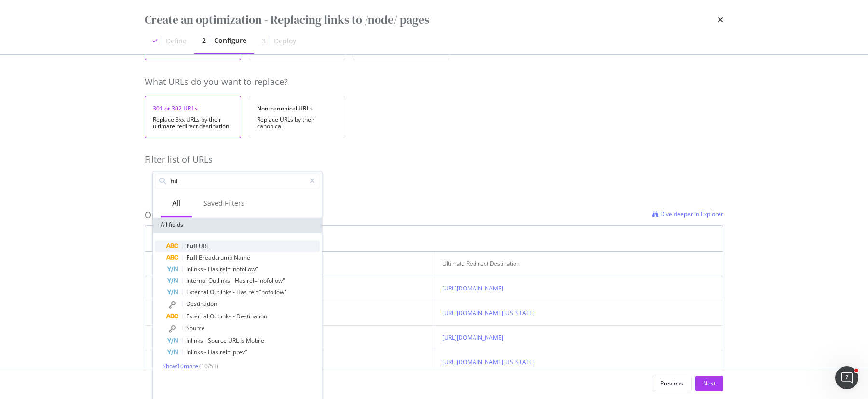 This screenshot has height=399, width=868. Describe the element at coordinates (687, 215) in the screenshot. I see `a: Dive deeper in Explorer` at that location.